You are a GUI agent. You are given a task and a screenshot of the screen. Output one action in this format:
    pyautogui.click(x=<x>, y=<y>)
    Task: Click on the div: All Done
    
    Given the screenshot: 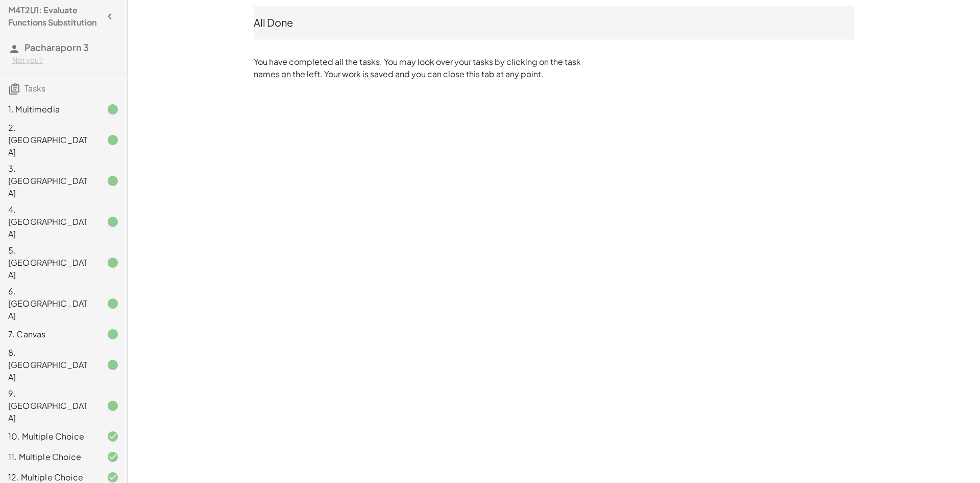 What is the action you would take?
    pyautogui.click(x=554, y=23)
    